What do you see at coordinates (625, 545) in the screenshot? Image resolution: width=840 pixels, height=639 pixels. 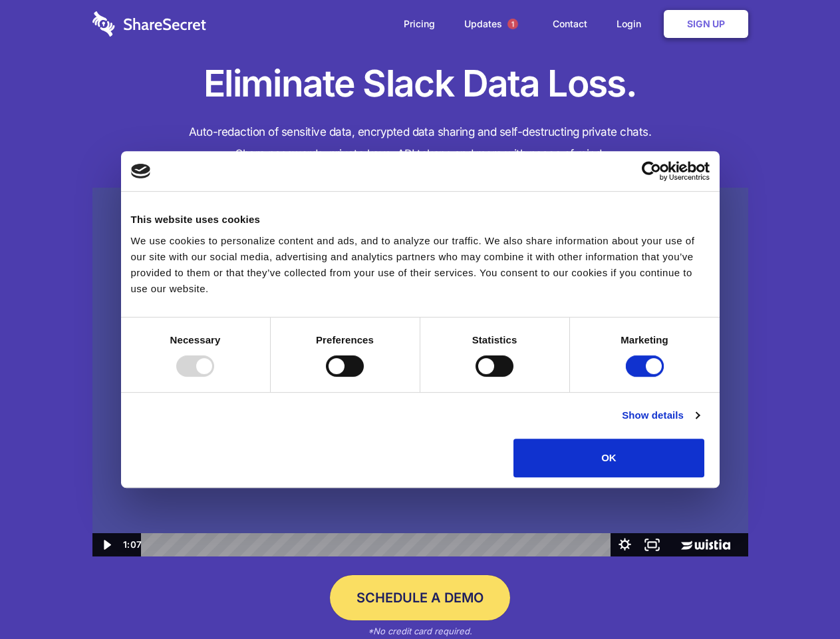 I see `button: Show settings menu` at bounding box center [625, 545].